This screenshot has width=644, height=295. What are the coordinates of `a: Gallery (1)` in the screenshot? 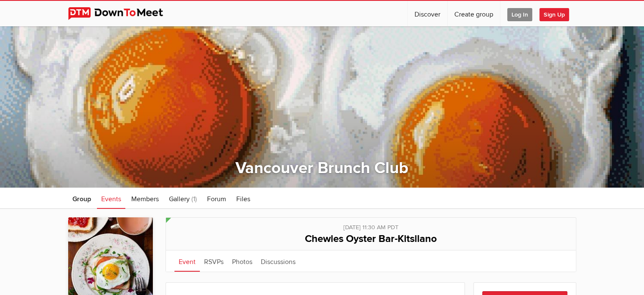 It's located at (183, 198).